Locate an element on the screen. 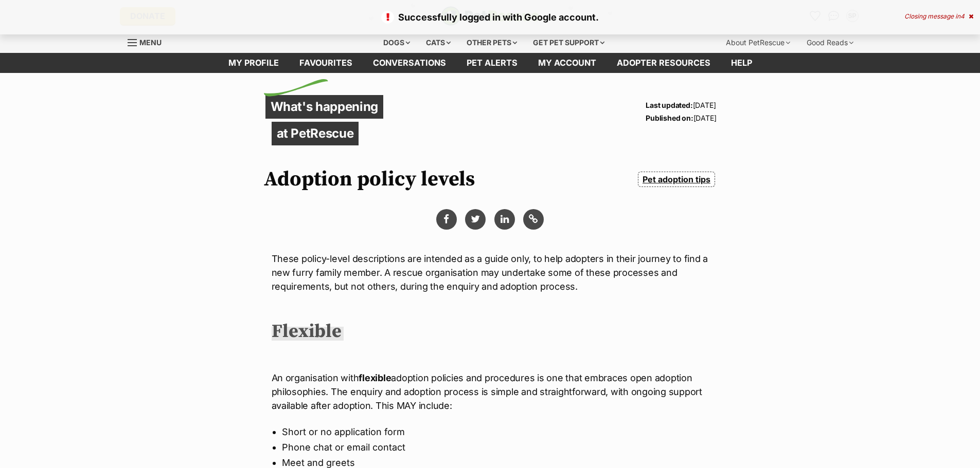 Image resolution: width=980 pixels, height=468 pixels. p: These policy-level descriptions are intended as a guide only, to help adopters in their journey t... is located at coordinates (490, 272).